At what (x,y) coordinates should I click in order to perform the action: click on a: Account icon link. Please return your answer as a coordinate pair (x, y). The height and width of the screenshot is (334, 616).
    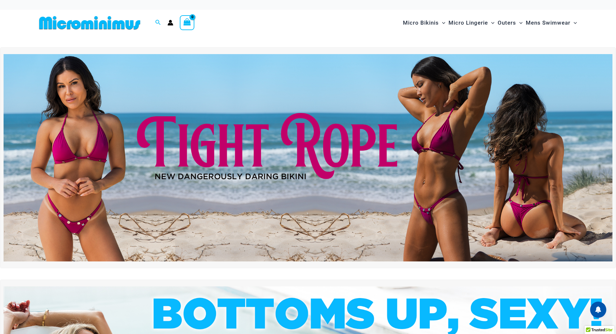
    Looking at the image, I should click on (171, 23).